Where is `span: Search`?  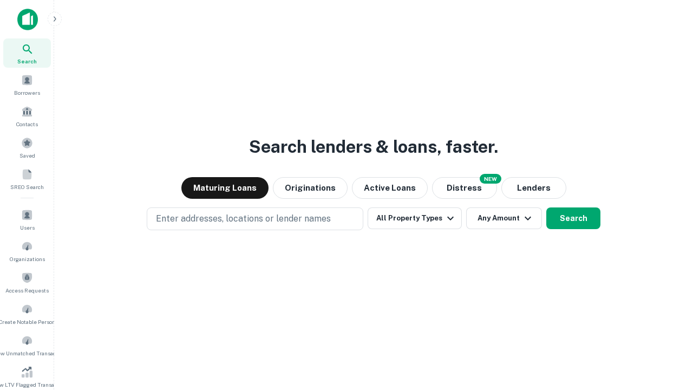
span: Search is located at coordinates (27, 61).